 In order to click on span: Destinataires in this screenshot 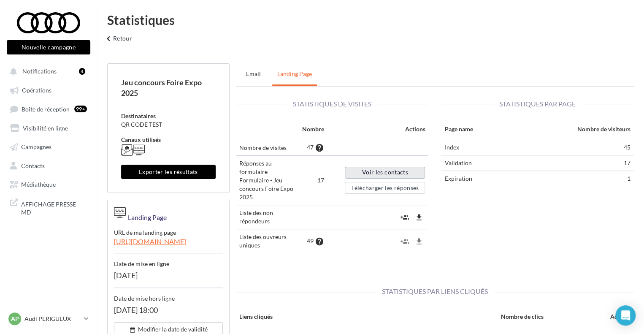, I will do `click(139, 116)`.